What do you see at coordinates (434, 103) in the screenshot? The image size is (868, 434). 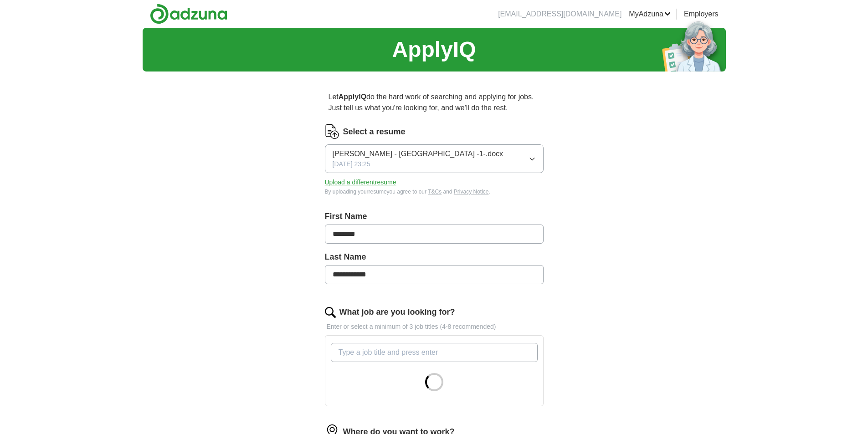 I see `p: Let do the hard work of searching and applying for jobs. Just tell us what you're looking for, an...` at bounding box center [434, 103].